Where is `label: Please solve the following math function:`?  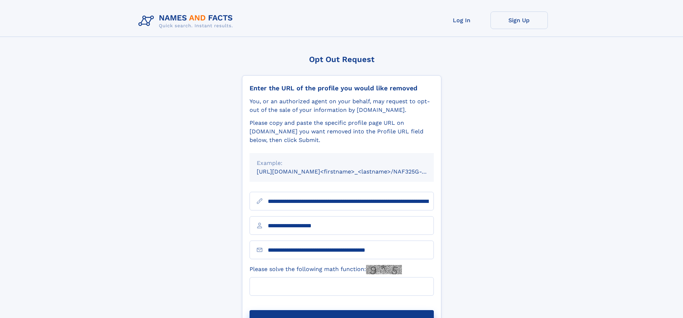 label: Please solve the following math function: is located at coordinates (326, 270).